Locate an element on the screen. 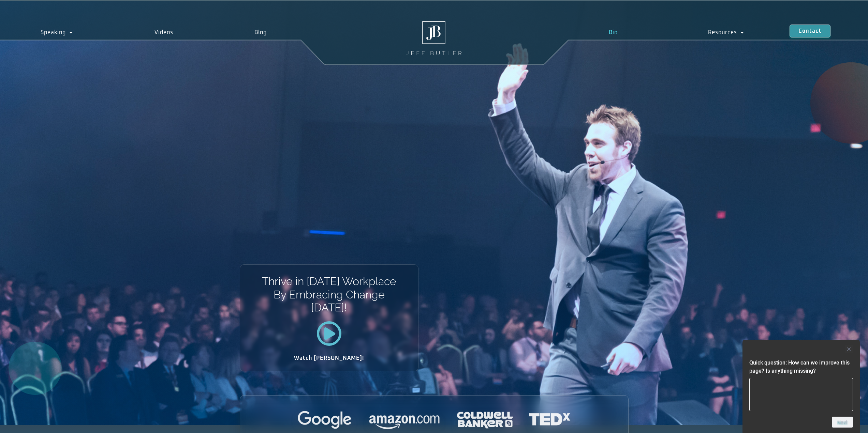 This screenshot has width=868, height=433. textarea: Quick question: How can we improve this page? Is anything missing? is located at coordinates (801, 395).